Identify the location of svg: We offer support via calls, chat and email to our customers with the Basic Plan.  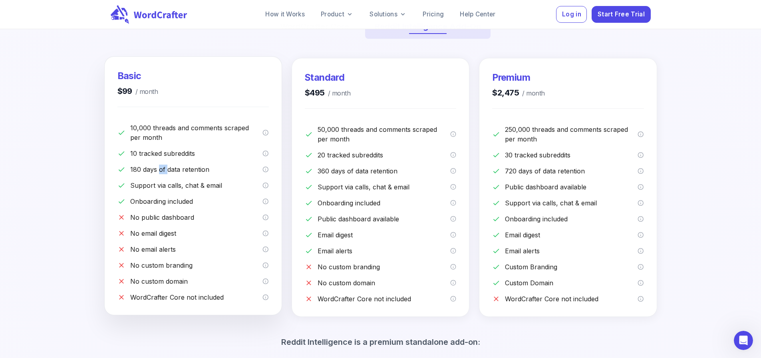
(266, 185).